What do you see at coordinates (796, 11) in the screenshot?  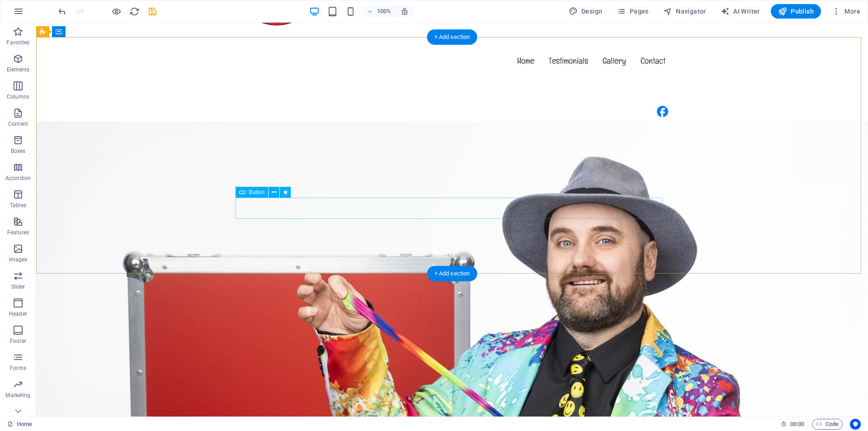 I see `span: Publish` at bounding box center [796, 11].